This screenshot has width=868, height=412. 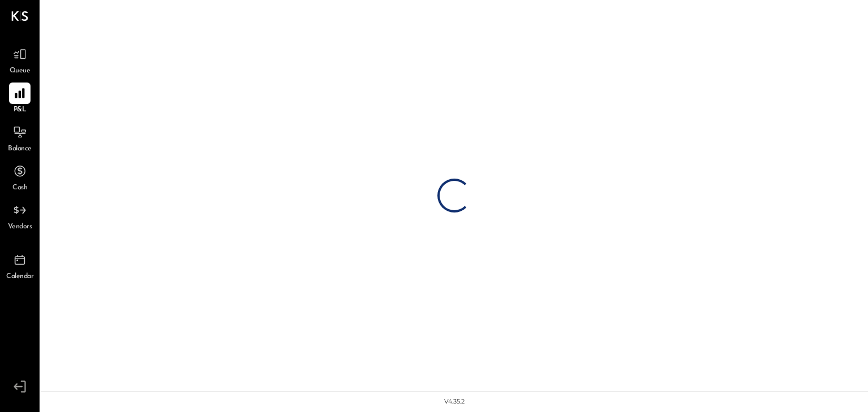 What do you see at coordinates (20, 138) in the screenshot?
I see `a: Balance` at bounding box center [20, 138].